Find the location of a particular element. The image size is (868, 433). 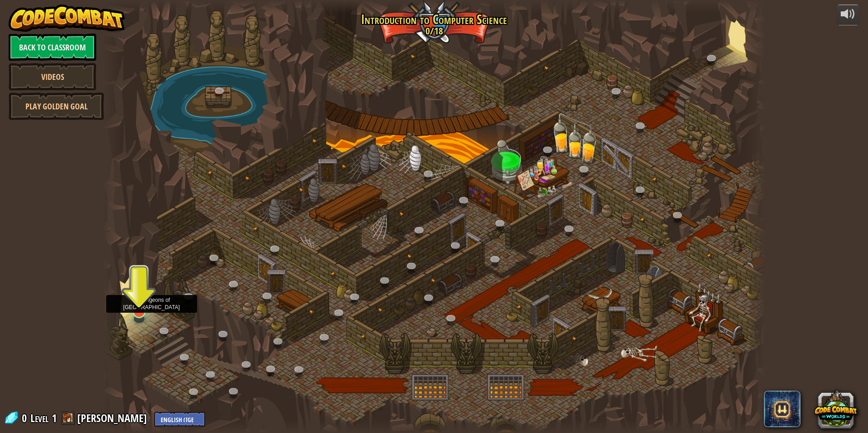

img: level-banner-unstarted.png is located at coordinates (139, 292).